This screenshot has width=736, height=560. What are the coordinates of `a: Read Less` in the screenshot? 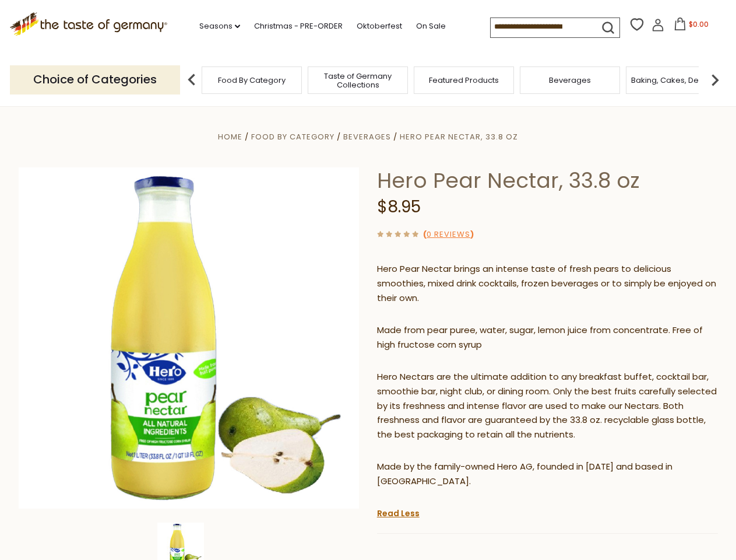 It's located at (398, 513).